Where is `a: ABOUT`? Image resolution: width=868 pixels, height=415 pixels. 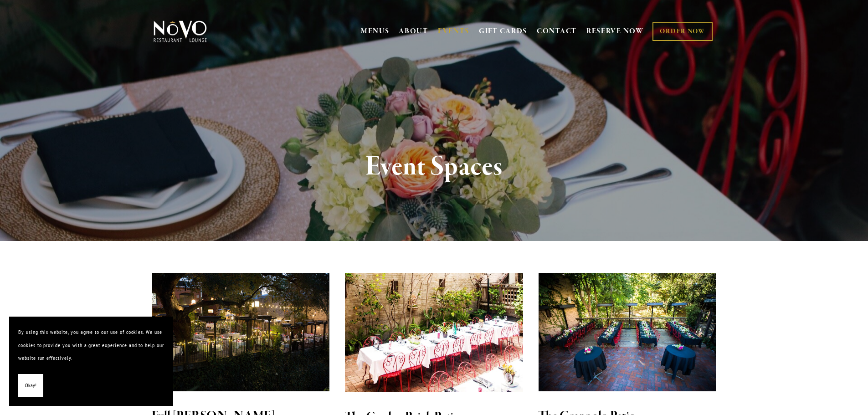
a: ABOUT is located at coordinates (413, 31).